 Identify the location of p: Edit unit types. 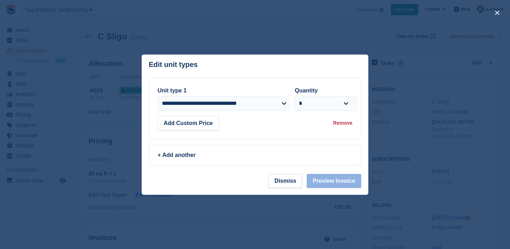
(173, 64).